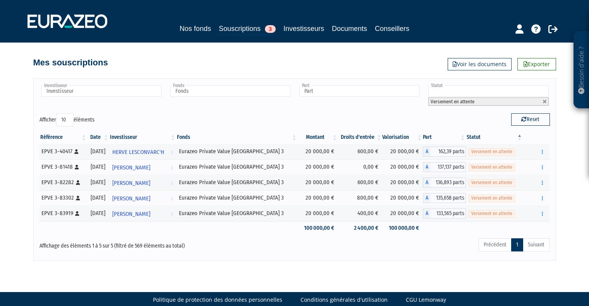 The image size is (589, 306). I want to click on th: Référence : activer pour trier la colonne par ordre croissant, so click(63, 137).